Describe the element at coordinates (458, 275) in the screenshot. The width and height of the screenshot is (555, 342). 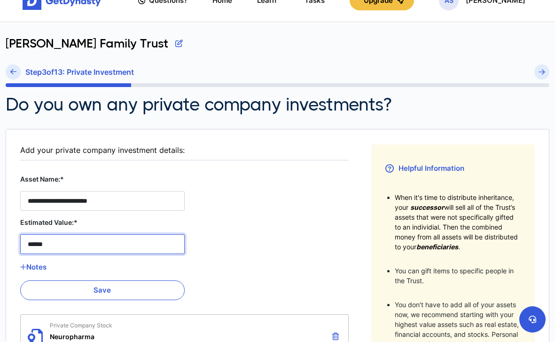
I see `li: You can gift items to specific people in the Trust.` at that location.